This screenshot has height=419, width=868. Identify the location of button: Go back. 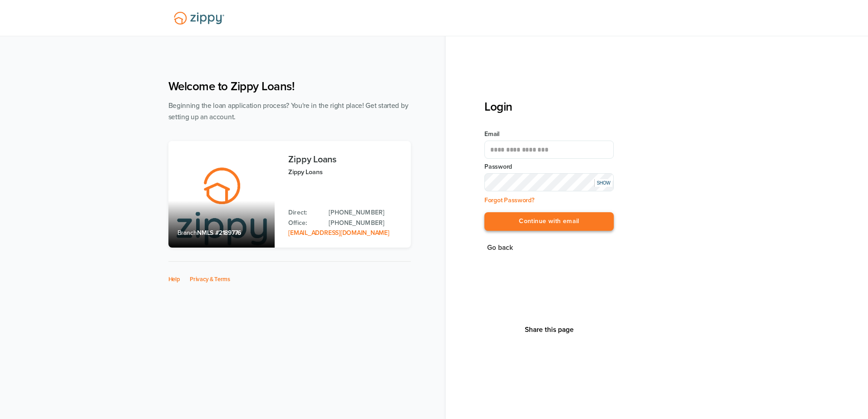
(499, 248).